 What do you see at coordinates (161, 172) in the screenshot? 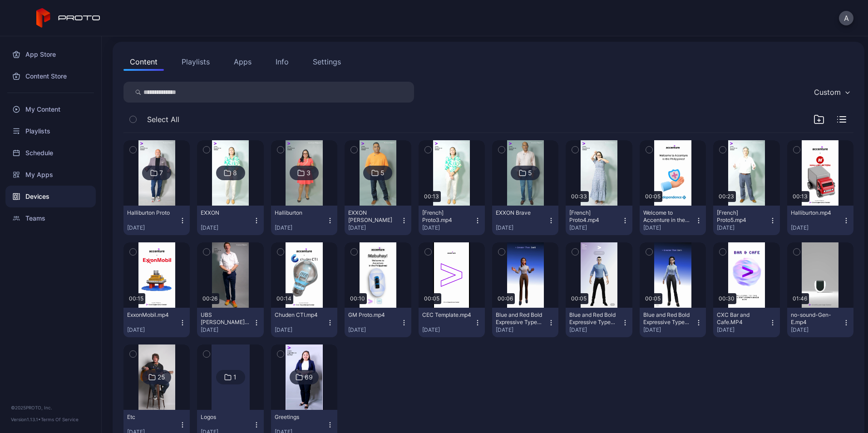
I see `div: 7` at bounding box center [161, 172].